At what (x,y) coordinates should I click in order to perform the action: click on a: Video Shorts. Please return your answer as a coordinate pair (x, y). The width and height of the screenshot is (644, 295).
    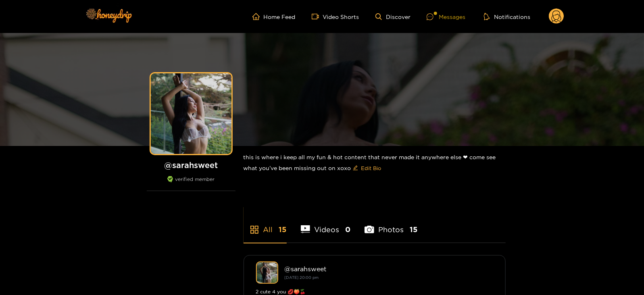
    Looking at the image, I should click on (336, 17).